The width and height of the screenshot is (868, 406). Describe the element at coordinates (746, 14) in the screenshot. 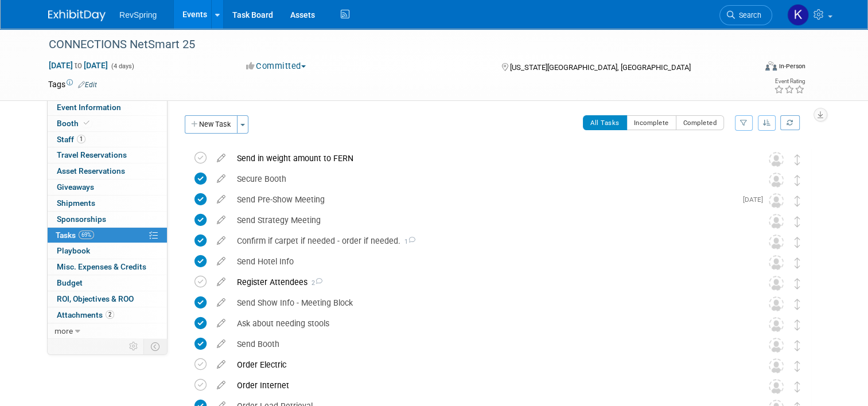

I see `a: Search` at that location.